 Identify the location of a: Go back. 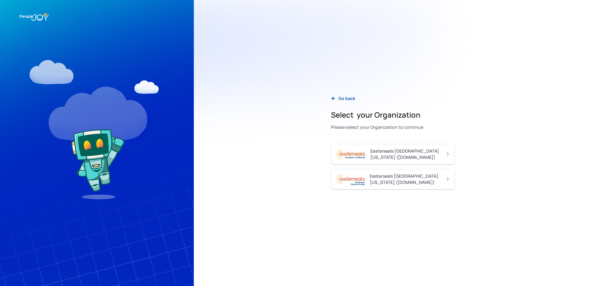
(343, 98).